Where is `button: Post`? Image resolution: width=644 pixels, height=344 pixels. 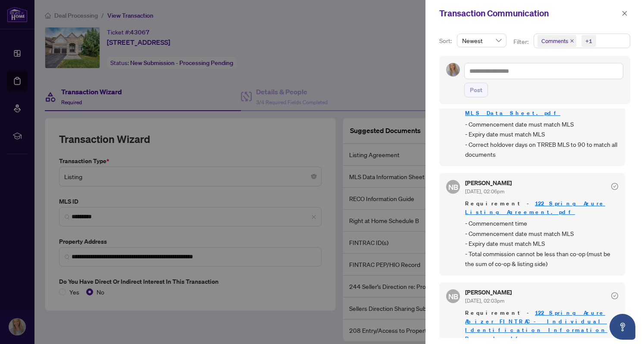 button: Post is located at coordinates (476, 90).